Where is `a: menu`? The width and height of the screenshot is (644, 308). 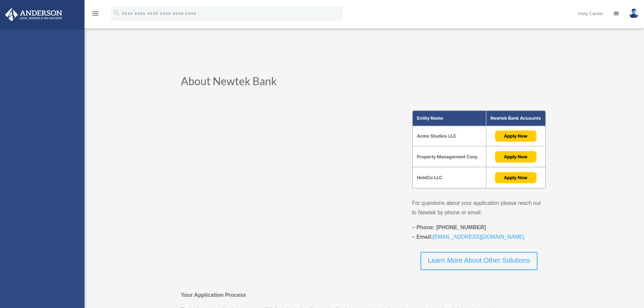
a: menu is located at coordinates (96, 15).